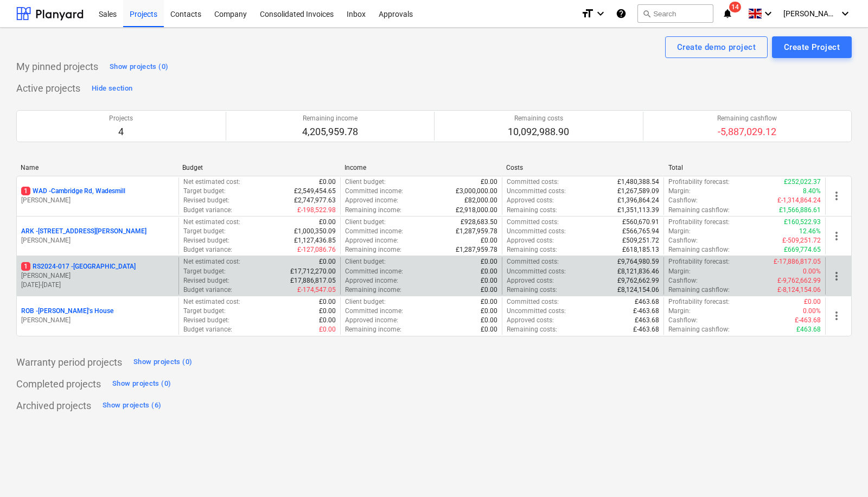  Describe the element at coordinates (421, 168) in the screenshot. I see `div: Income` at that location.